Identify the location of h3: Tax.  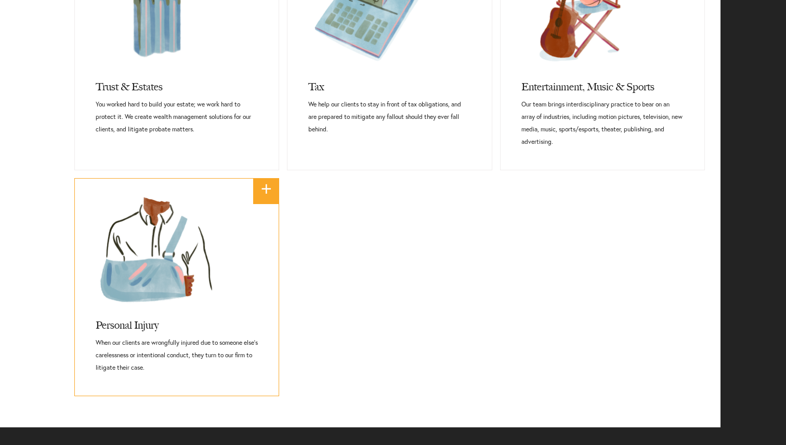
(389, 84).